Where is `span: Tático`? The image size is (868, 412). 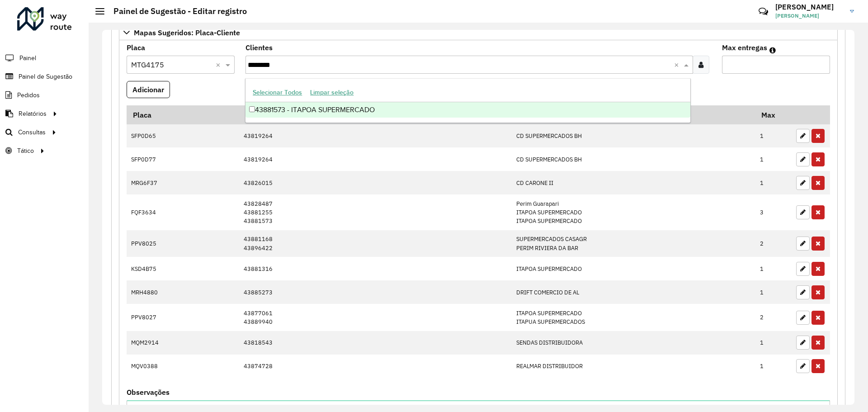
span: Tático is located at coordinates (25, 151).